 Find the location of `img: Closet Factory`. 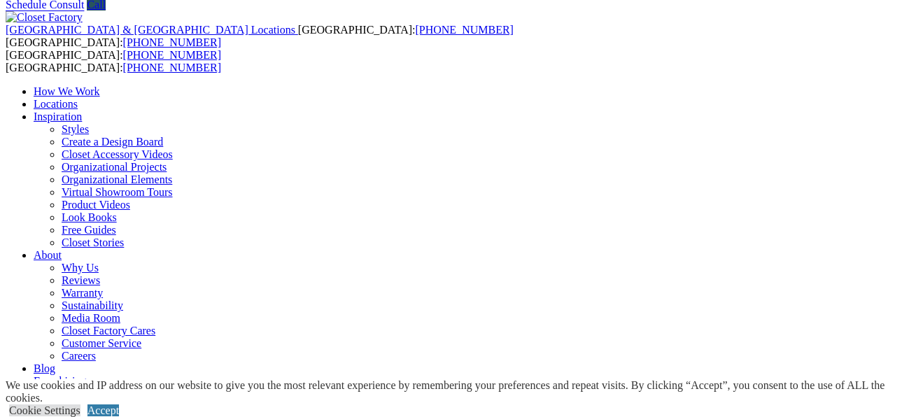

img: Closet Factory is located at coordinates (44, 17).